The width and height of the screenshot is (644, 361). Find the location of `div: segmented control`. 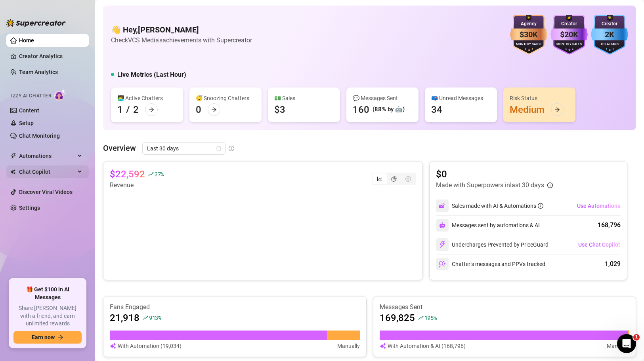

div: segmented control is located at coordinates (394, 179).